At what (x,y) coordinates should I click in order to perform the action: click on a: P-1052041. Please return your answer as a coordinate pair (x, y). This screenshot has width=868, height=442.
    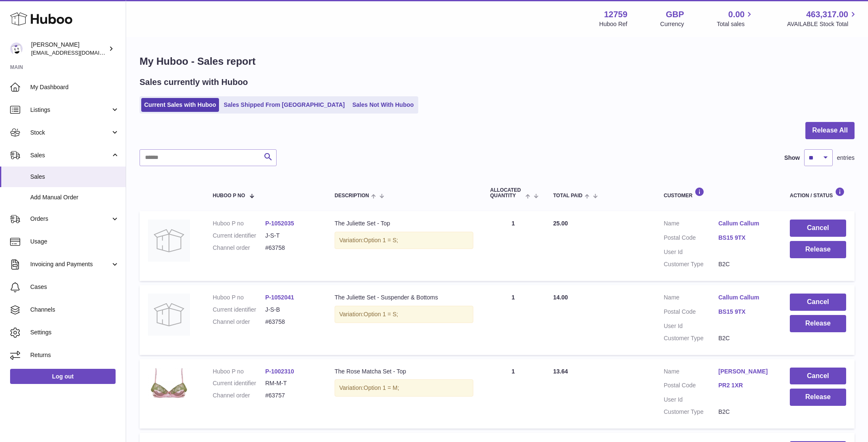
    Looking at the image, I should click on (280, 297).